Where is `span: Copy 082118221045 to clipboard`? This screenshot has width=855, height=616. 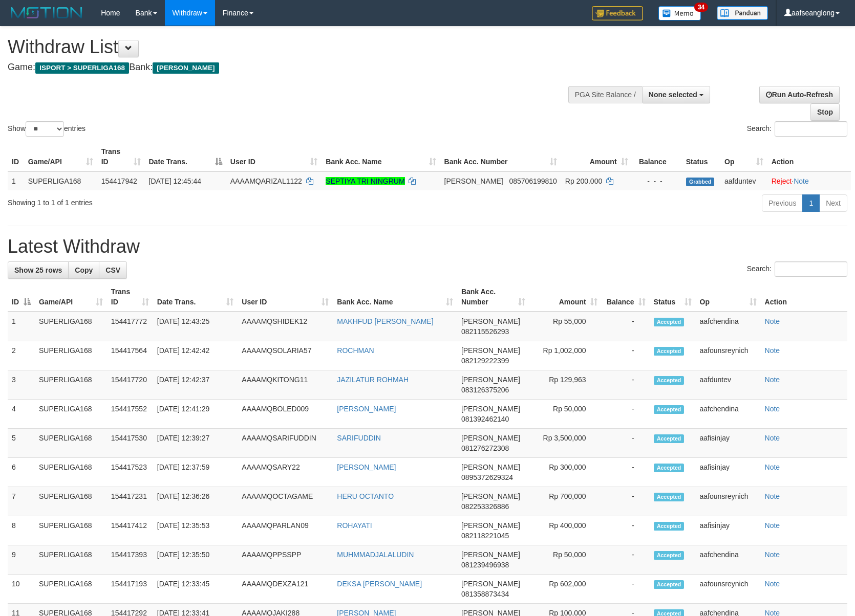
span: Copy 082118221045 to clipboard is located at coordinates (485, 536).